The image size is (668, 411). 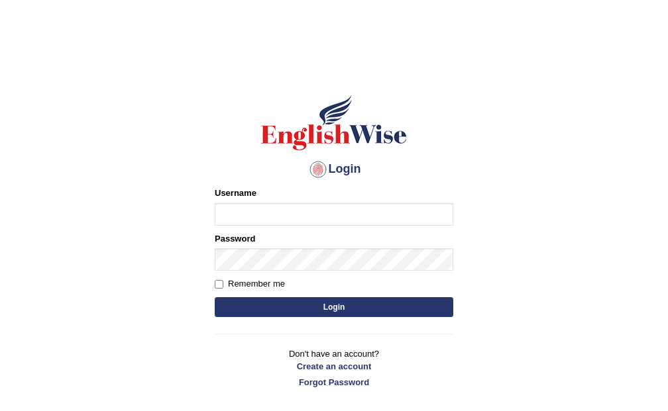 I want to click on h4: Login, so click(x=334, y=170).